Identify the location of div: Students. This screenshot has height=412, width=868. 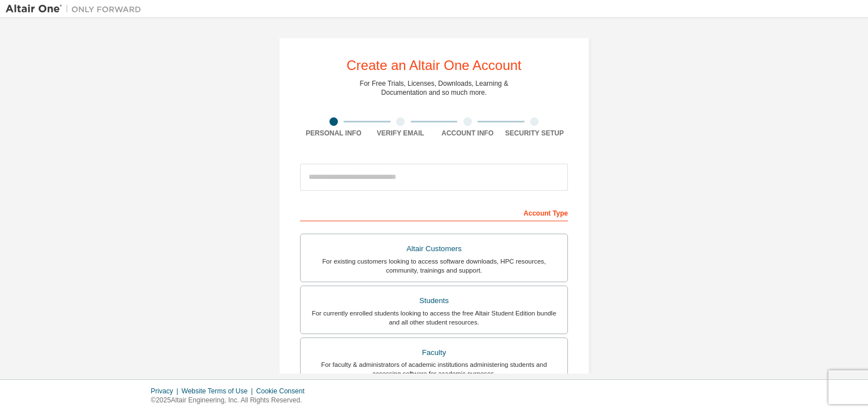
(434, 301).